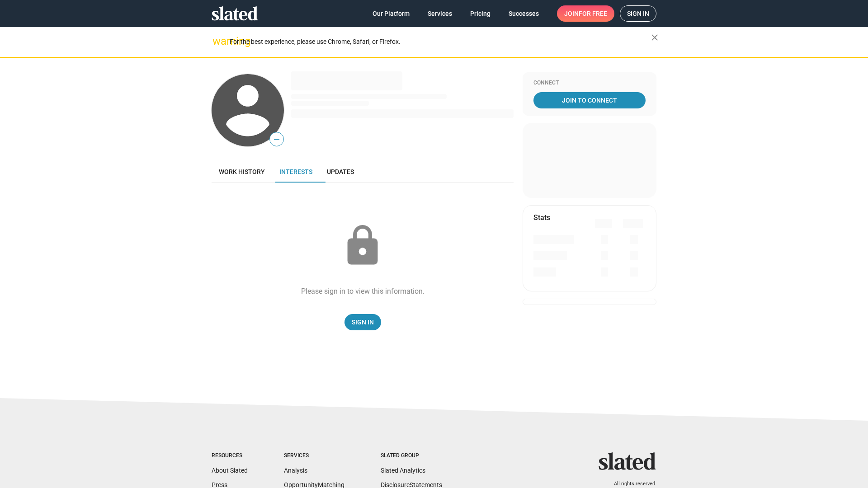 The image size is (868, 488). Describe the element at coordinates (638, 14) in the screenshot. I see `a: Sign in` at that location.